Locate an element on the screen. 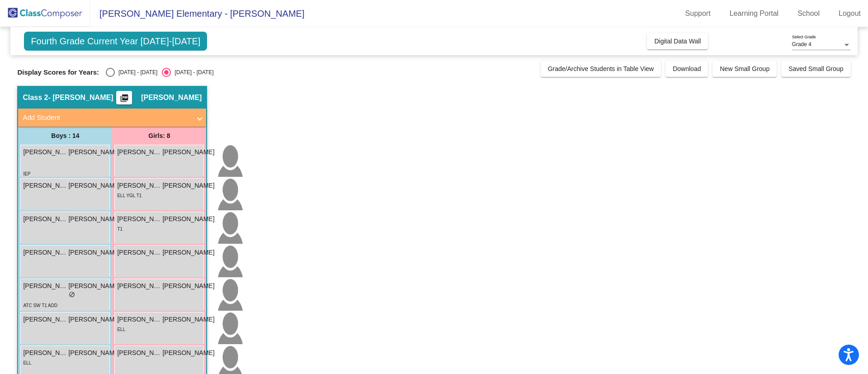  div: Girls: 8 is located at coordinates (159, 136).